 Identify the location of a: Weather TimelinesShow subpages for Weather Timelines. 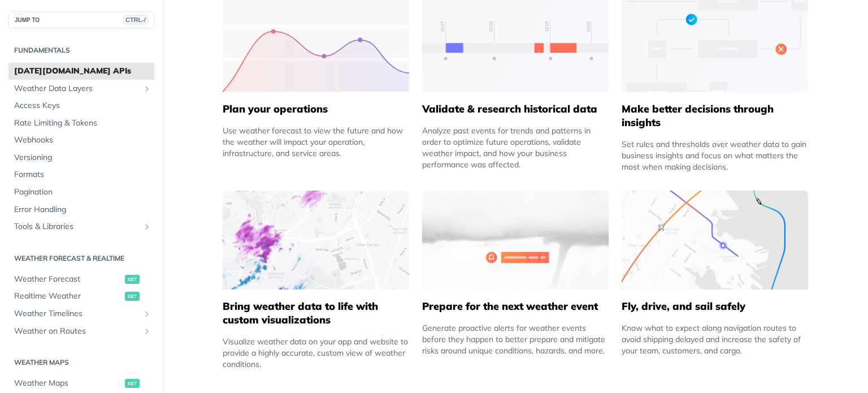
(81, 314).